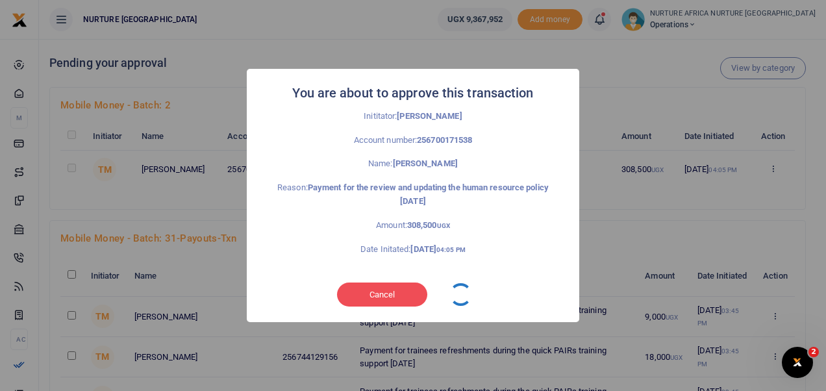  I want to click on p: Date Initated:, so click(413, 249).